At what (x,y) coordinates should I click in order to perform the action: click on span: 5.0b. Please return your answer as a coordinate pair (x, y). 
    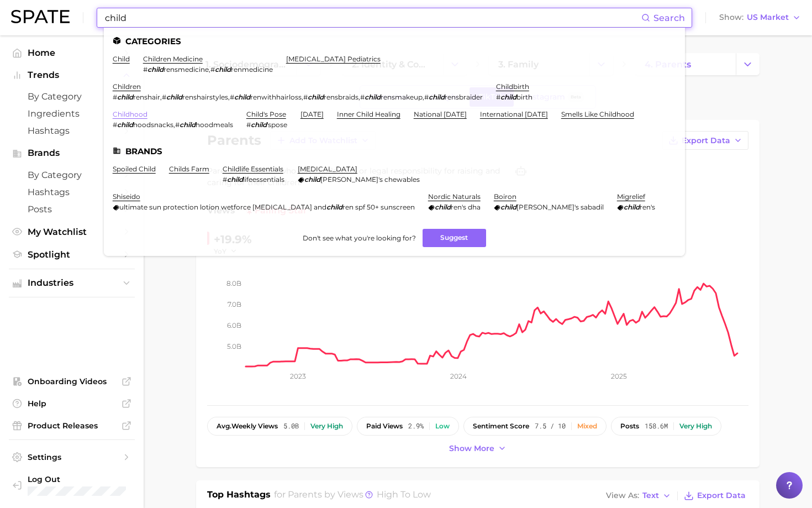
    Looking at the image, I should click on (291, 426).